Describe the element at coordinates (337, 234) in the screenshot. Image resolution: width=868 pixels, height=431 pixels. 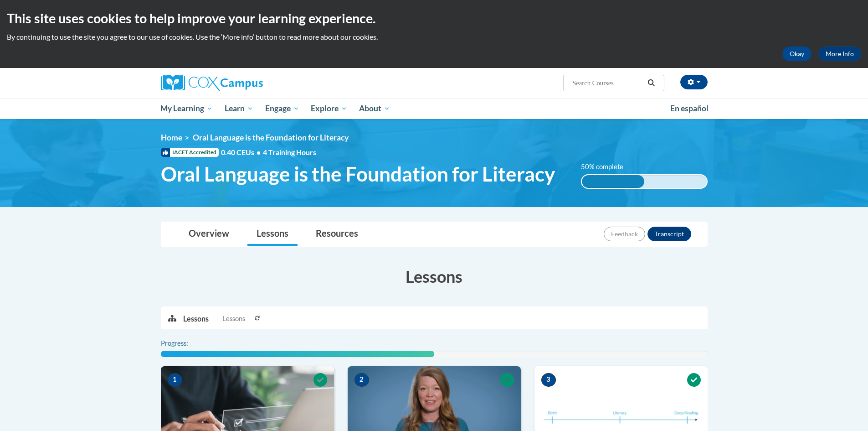
I see `a: Resources` at that location.